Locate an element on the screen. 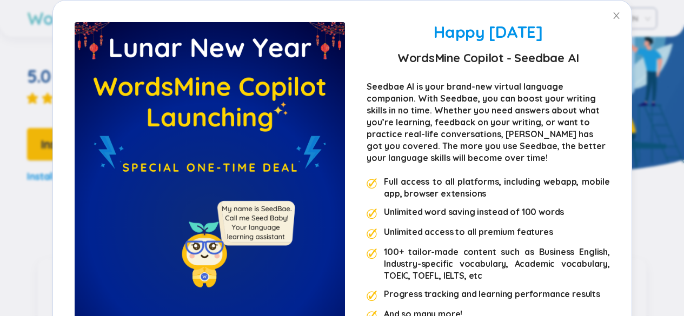 This screenshot has height=316, width=684. div: Unlimited access to all premium features is located at coordinates (468, 233).